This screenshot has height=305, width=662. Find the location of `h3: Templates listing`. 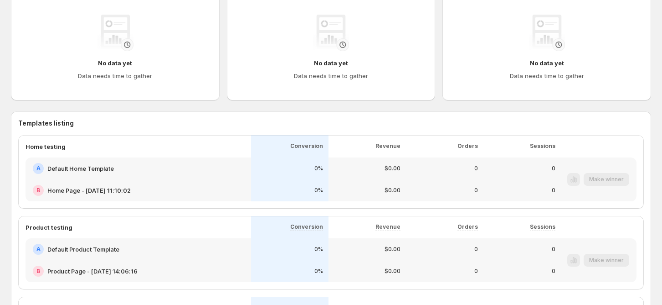

h3: Templates listing is located at coordinates (331, 123).